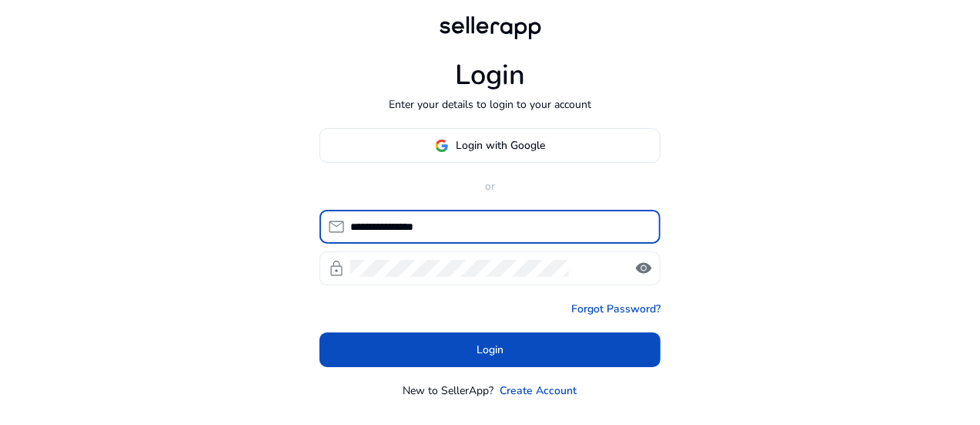 Image resolution: width=980 pixels, height=425 pixels. What do you see at coordinates (490, 145) in the screenshot?
I see `button: Login with Google` at bounding box center [490, 145].